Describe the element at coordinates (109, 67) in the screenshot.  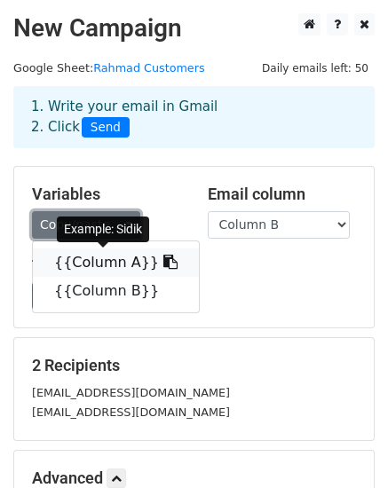
I see `small: Google Sheet:` at that location.